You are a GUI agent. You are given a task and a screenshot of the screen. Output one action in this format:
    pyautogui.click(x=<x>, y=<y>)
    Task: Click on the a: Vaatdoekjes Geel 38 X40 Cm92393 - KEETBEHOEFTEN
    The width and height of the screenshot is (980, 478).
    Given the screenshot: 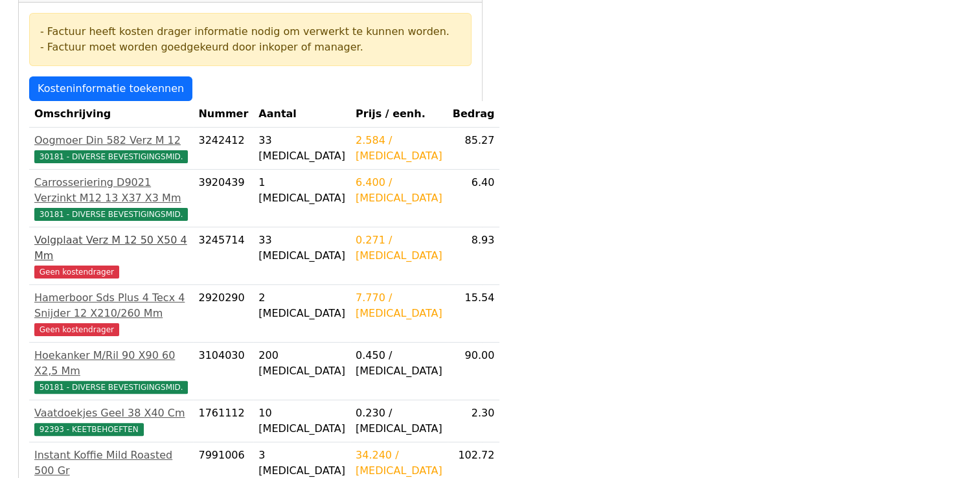 What is the action you would take?
    pyautogui.click(x=111, y=421)
    